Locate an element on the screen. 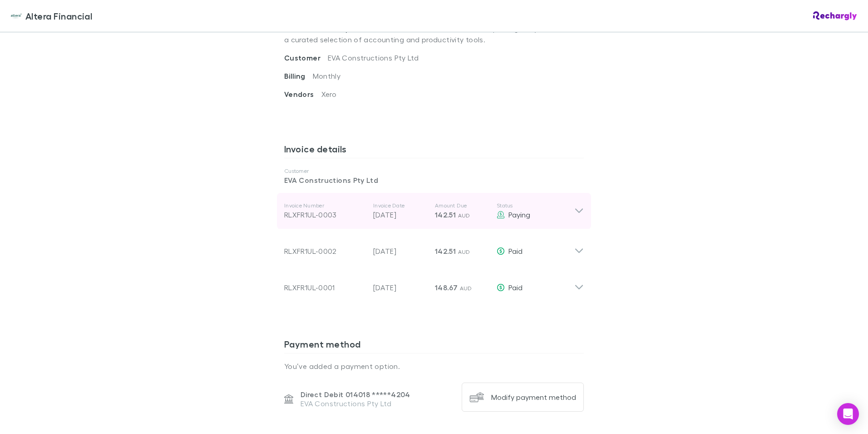 The image size is (868, 434). span: Xero is located at coordinates (328, 93).